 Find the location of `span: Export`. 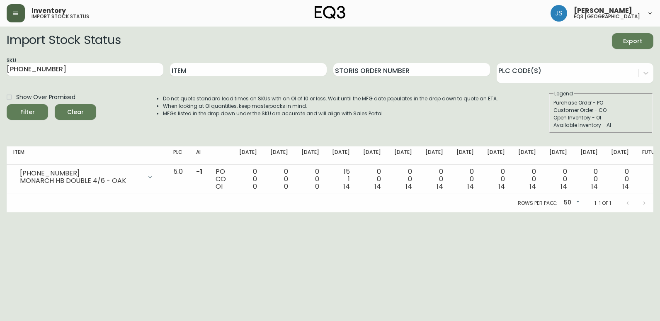

span: Export is located at coordinates (633, 41).